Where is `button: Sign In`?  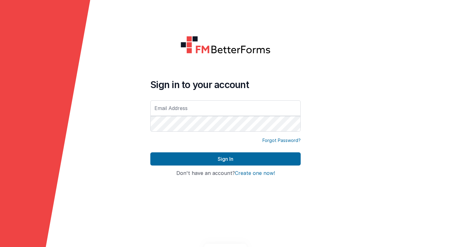 button: Sign In is located at coordinates (225, 159).